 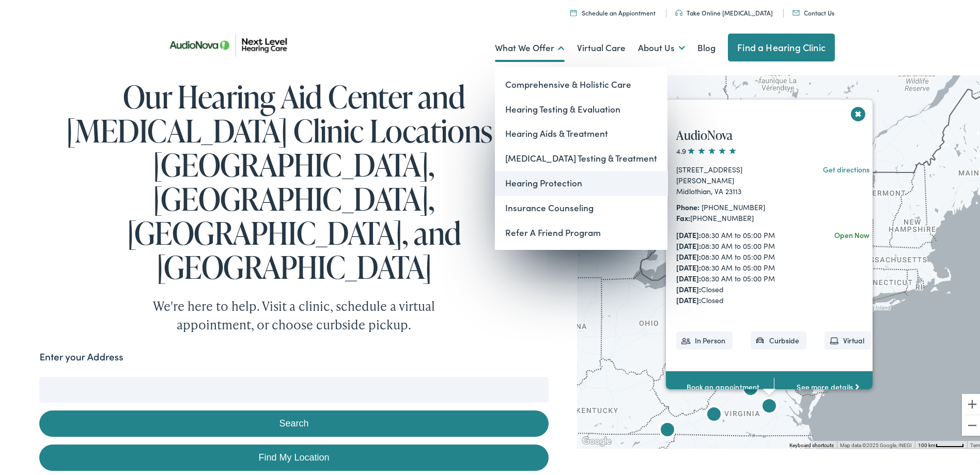 I want to click on a: Blog, so click(x=706, y=46).